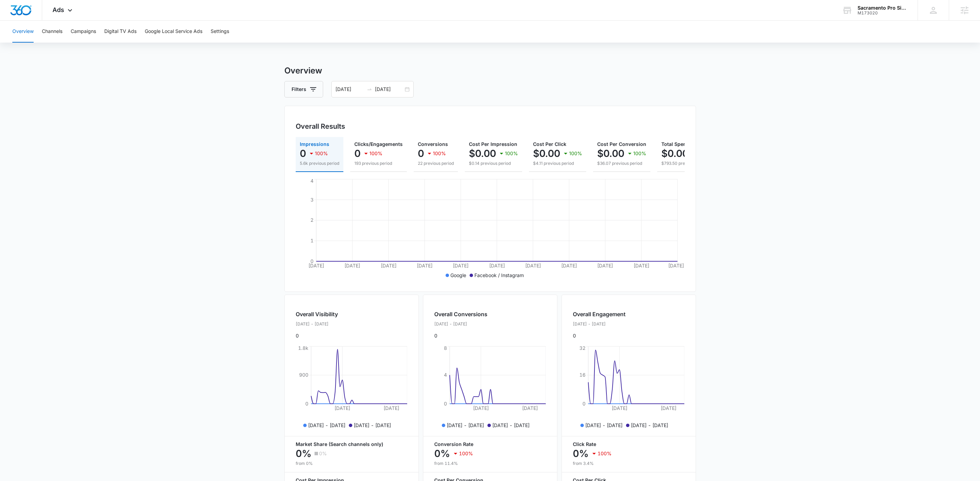  I want to click on span: to, so click(369, 89).